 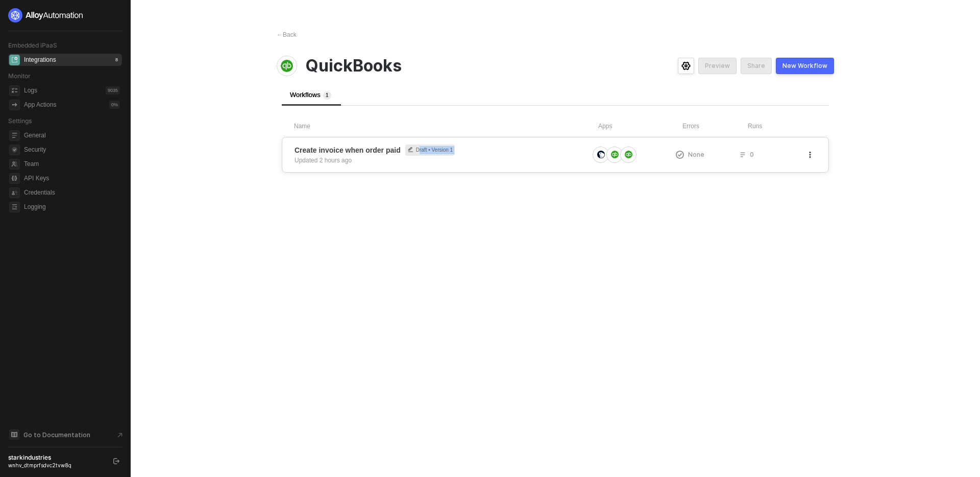 I want to click on div: Errors, so click(x=715, y=126).